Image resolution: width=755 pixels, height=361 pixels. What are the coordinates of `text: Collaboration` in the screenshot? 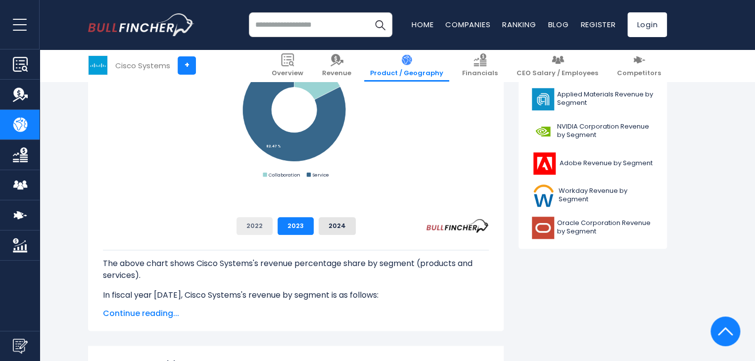 It's located at (285, 175).